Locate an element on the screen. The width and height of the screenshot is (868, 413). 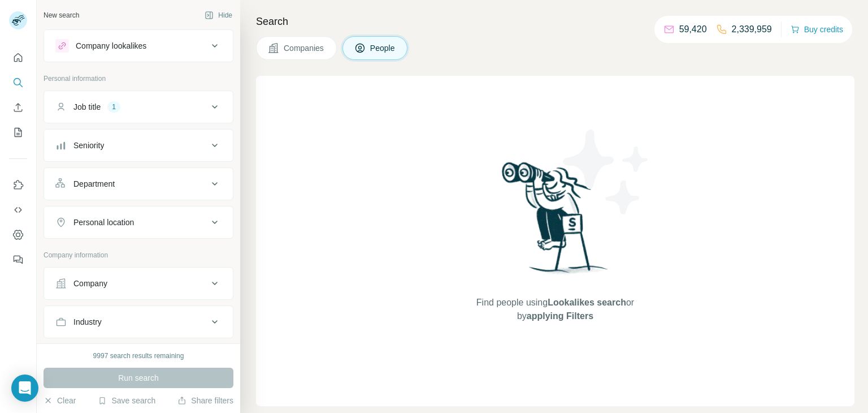
span: Companies is located at coordinates (304, 48).